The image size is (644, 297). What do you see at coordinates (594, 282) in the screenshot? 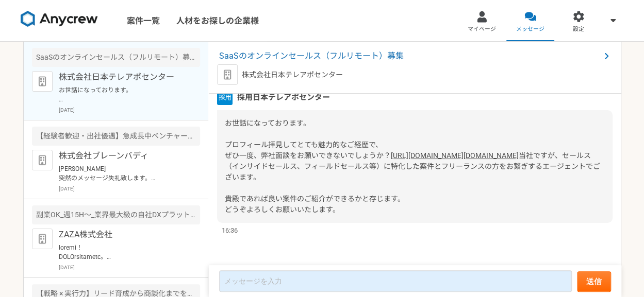
I see `button: 送信` at bounding box center [594, 282].